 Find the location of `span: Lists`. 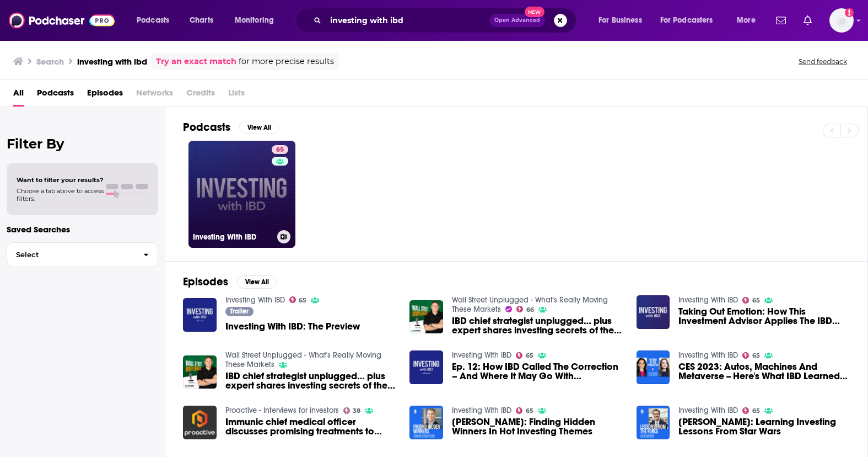

span: Lists is located at coordinates (237, 95).